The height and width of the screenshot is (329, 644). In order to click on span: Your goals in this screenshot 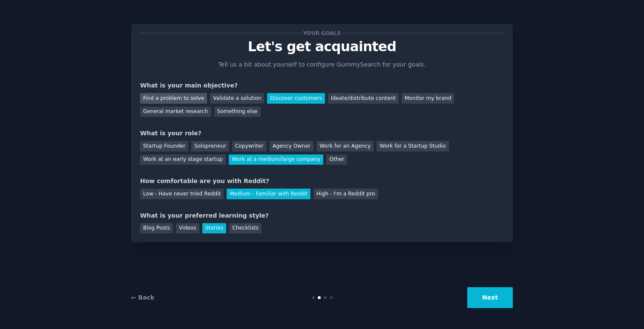, I will do `click(322, 33)`.